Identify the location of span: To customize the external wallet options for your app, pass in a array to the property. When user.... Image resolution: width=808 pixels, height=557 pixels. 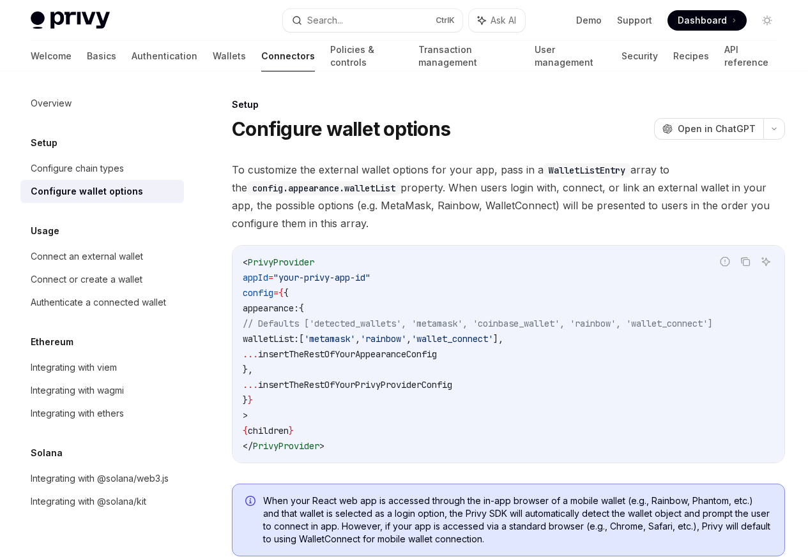
(508, 197).